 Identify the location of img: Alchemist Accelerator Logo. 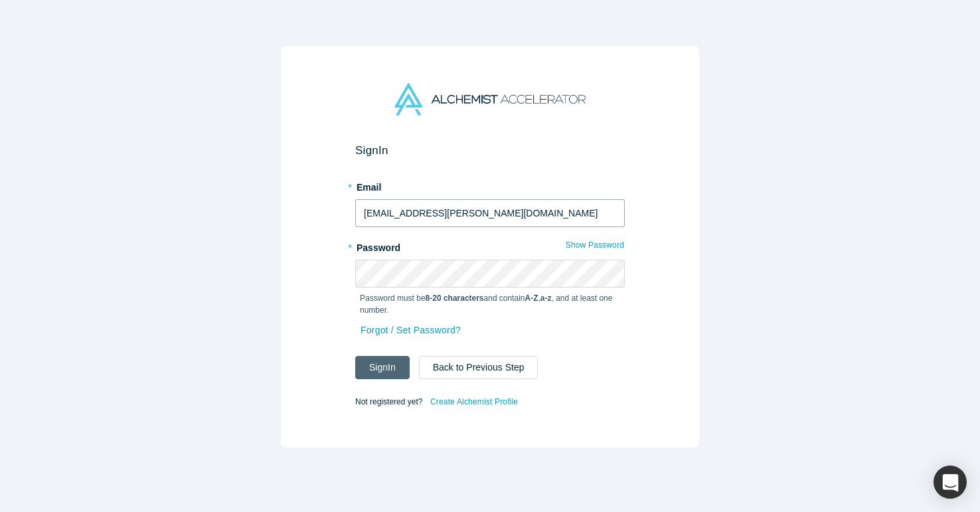
(490, 99).